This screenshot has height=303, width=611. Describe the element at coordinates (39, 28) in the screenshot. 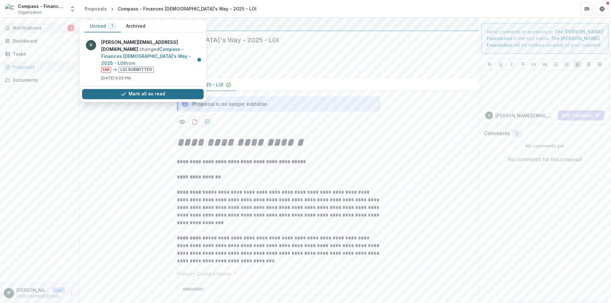

I see `button: Notifications1` at that location.